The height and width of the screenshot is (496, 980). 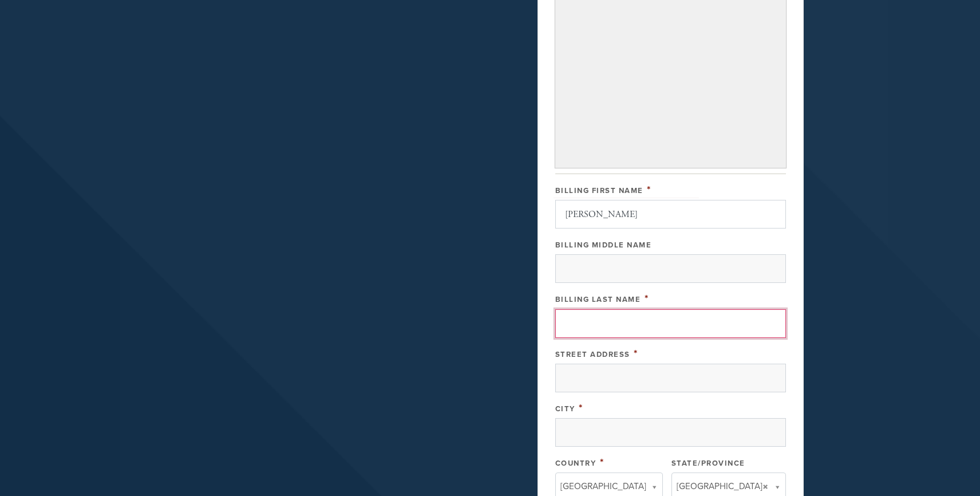 I want to click on label: State/Province, so click(x=708, y=464).